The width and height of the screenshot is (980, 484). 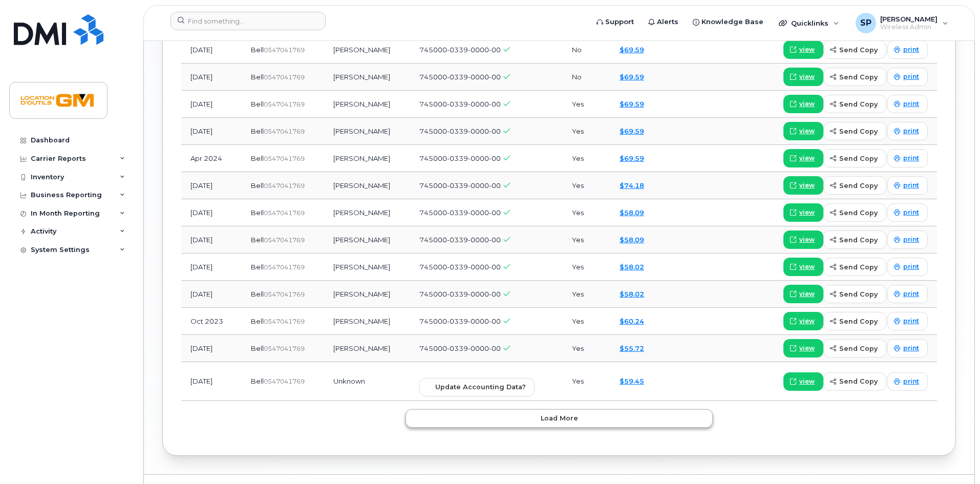 I want to click on span: Alerts, so click(x=668, y=22).